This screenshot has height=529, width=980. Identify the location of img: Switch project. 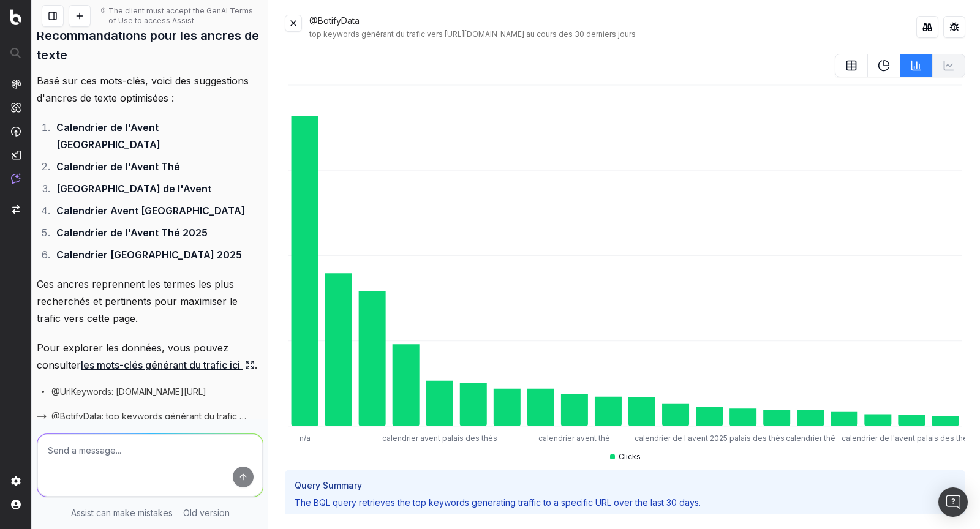
(16, 209).